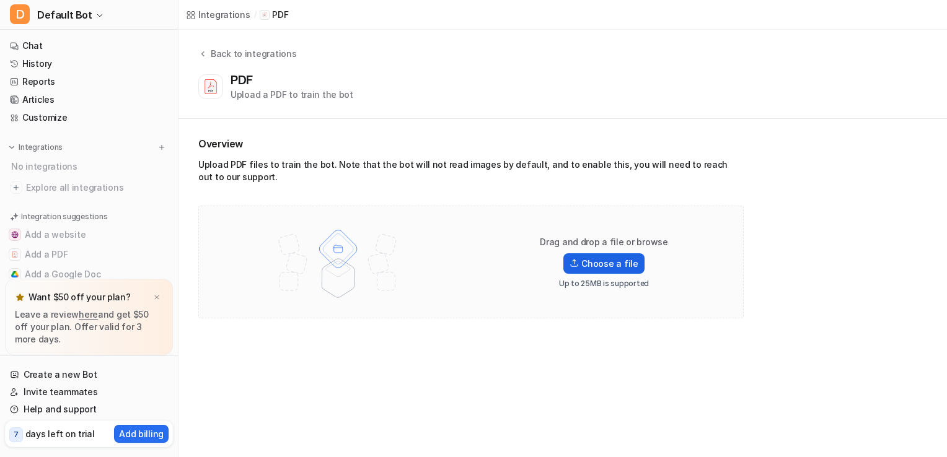  Describe the element at coordinates (88, 314) in the screenshot. I see `a: here` at that location.